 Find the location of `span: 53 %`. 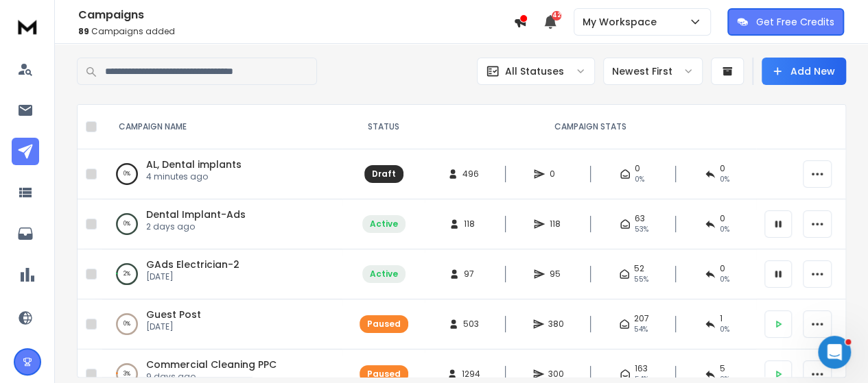

span: 53 % is located at coordinates (642, 229).